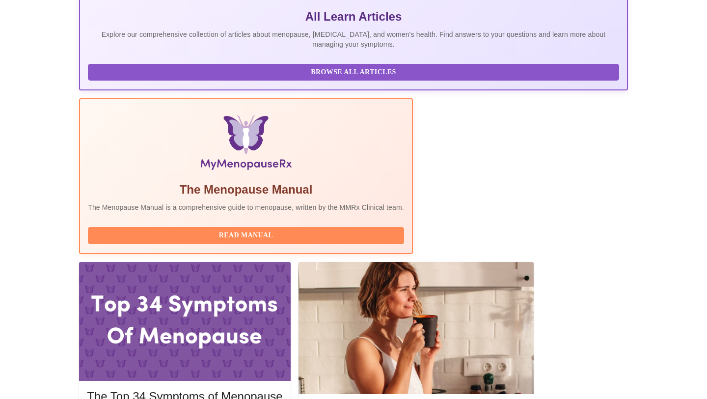 Image resolution: width=707 pixels, height=399 pixels. I want to click on h5: The Menopause Manual, so click(246, 190).